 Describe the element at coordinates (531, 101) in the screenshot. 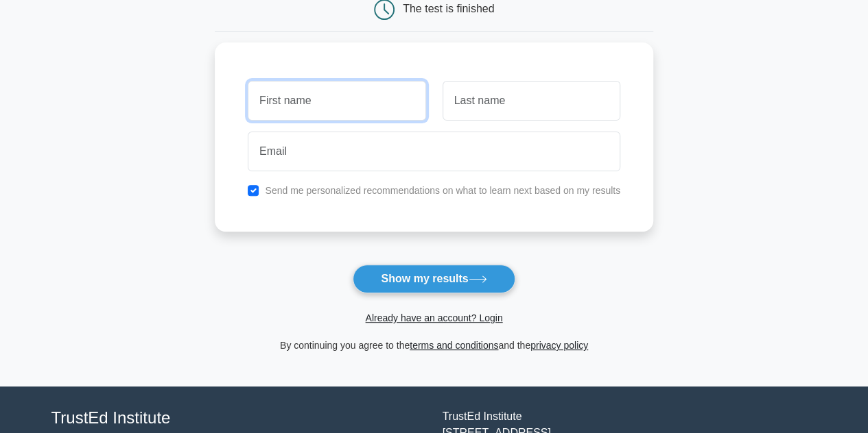

I see `input: Last name` at that location.